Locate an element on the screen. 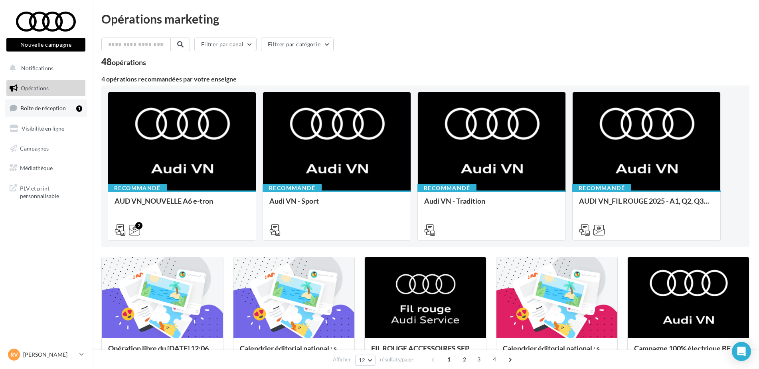 Image resolution: width=759 pixels, height=369 pixels. span: 12 is located at coordinates (362, 360).